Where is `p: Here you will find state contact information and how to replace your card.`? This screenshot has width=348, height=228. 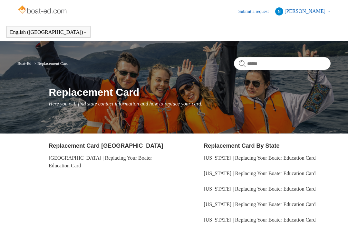
p: Here you will find state contact information and how to replace your card. is located at coordinates (190, 104).